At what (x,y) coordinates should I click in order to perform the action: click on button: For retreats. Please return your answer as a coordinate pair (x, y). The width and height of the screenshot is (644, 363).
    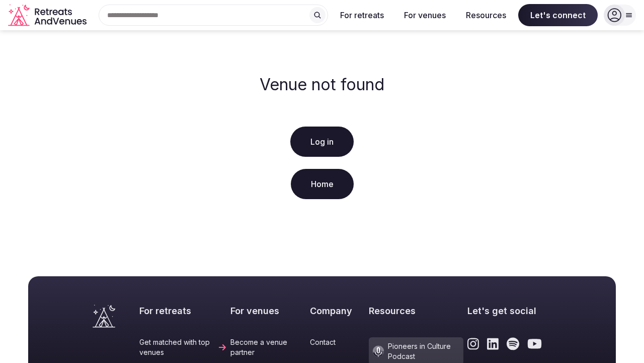
    Looking at the image, I should click on (362, 15).